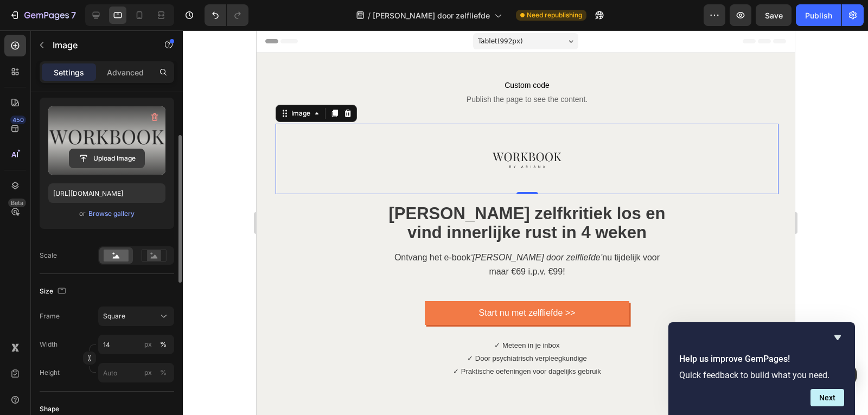  What do you see at coordinates (107, 193) in the screenshot?
I see `input: https://example.com/image.jpg` at bounding box center [107, 193].